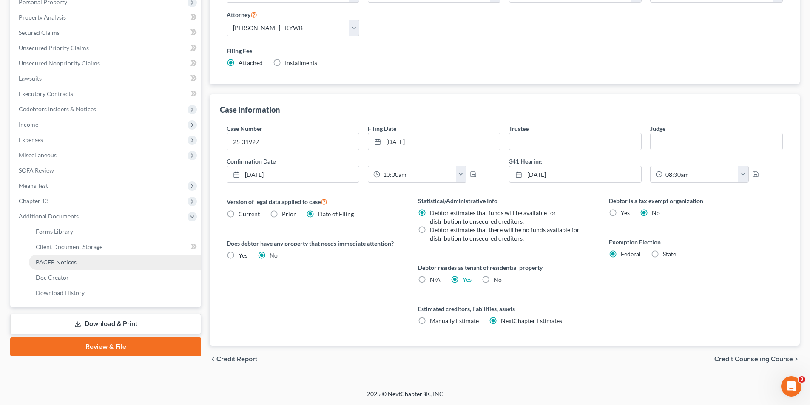  I want to click on a: Executory Contracts, so click(106, 94).